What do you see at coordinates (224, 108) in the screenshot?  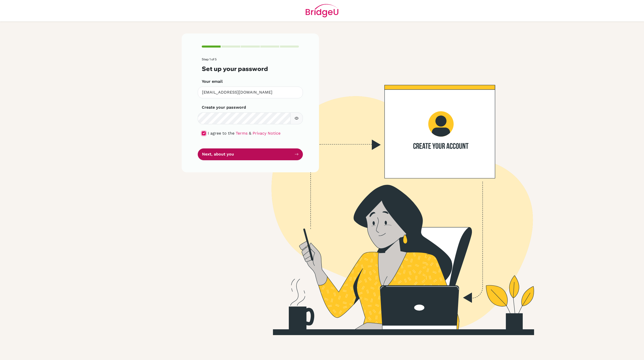 I see `label: Create your password` at bounding box center [224, 108].